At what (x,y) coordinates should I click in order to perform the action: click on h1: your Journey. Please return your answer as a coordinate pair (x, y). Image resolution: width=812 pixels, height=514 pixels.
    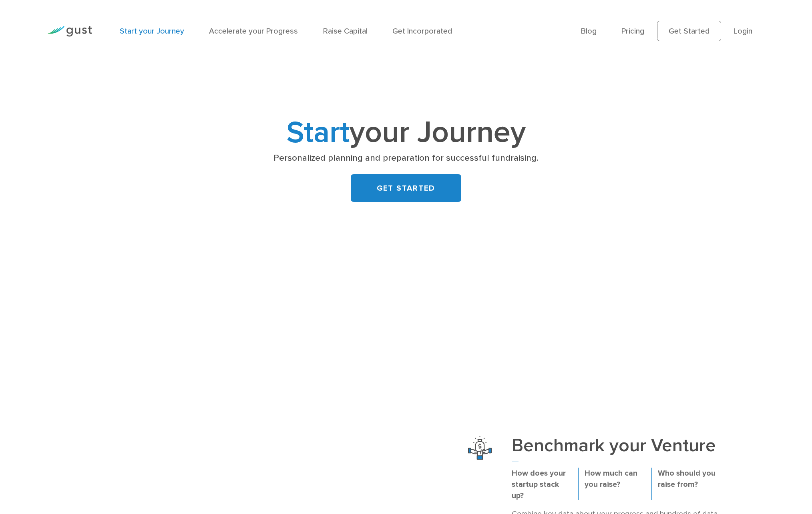
    Looking at the image, I should click on (406, 132).